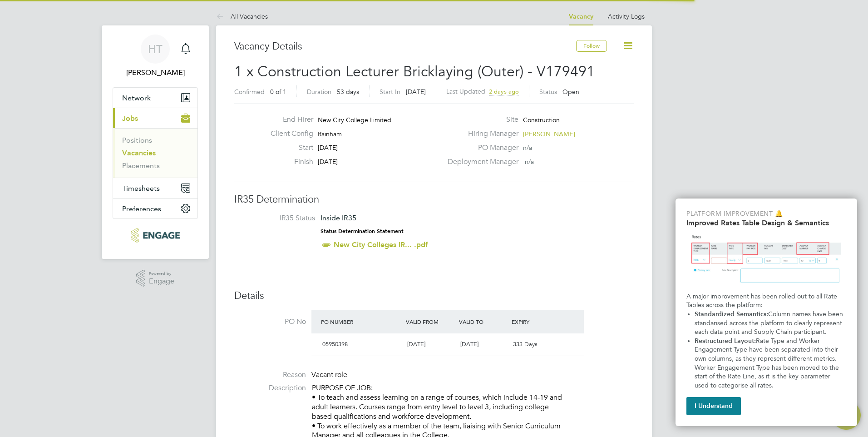 The image size is (868, 437). What do you see at coordinates (338, 217) in the screenshot?
I see `span: Inside IR35` at bounding box center [338, 217].